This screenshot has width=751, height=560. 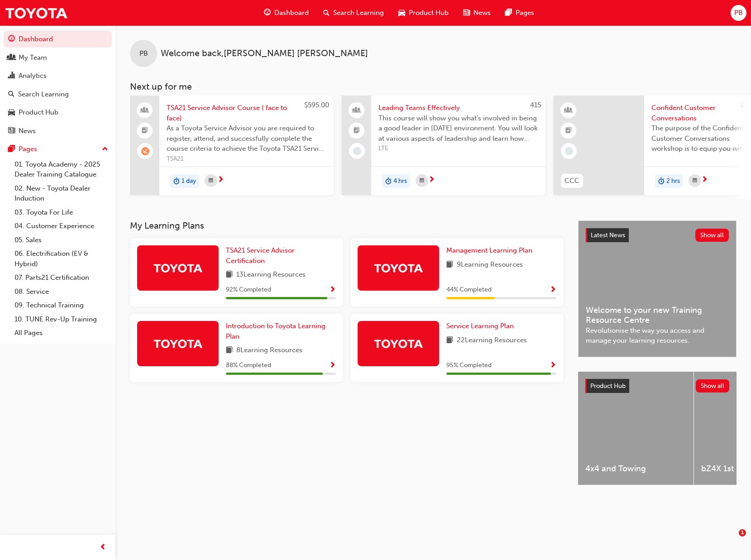 I want to click on span: 88 % Completed, so click(x=249, y=366).